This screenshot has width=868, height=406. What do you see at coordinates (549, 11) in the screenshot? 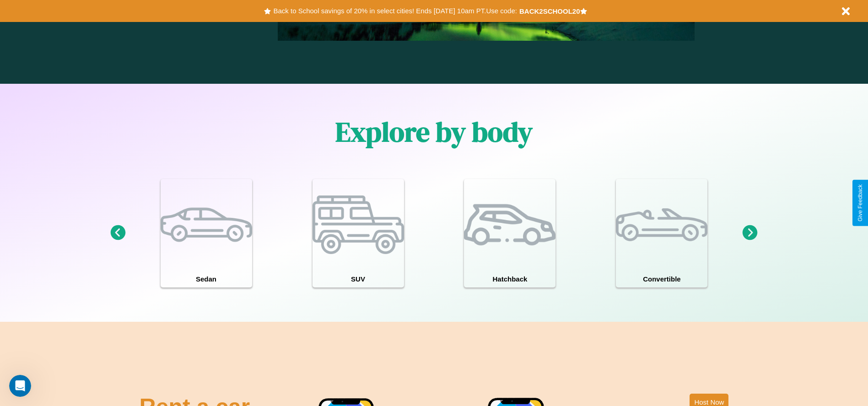
I see `b: BACK2SCHOOL20` at bounding box center [549, 11].